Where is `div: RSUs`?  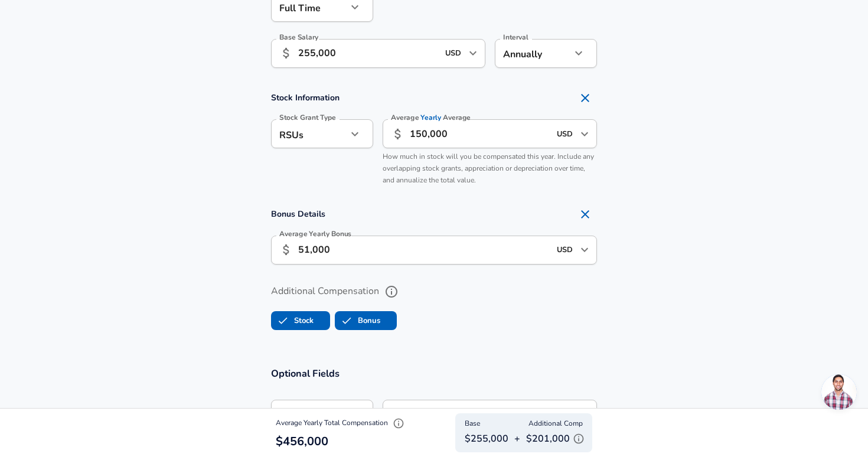
div: RSUs is located at coordinates (309, 133).